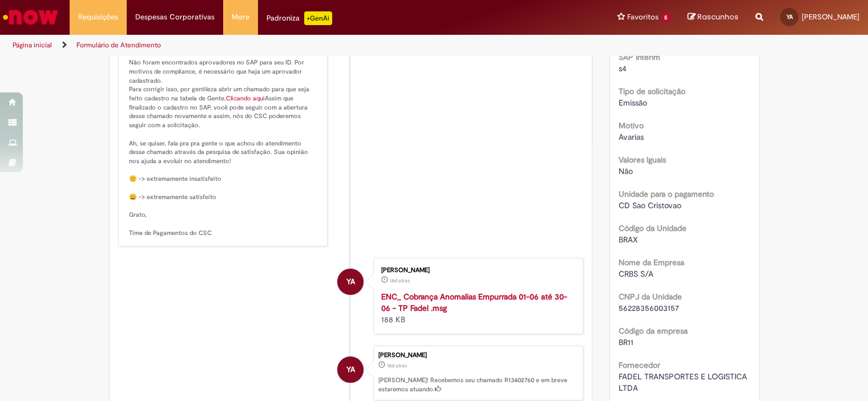 This screenshot has height=401, width=868. Describe the element at coordinates (32, 45) in the screenshot. I see `a: Página inicial` at that location.